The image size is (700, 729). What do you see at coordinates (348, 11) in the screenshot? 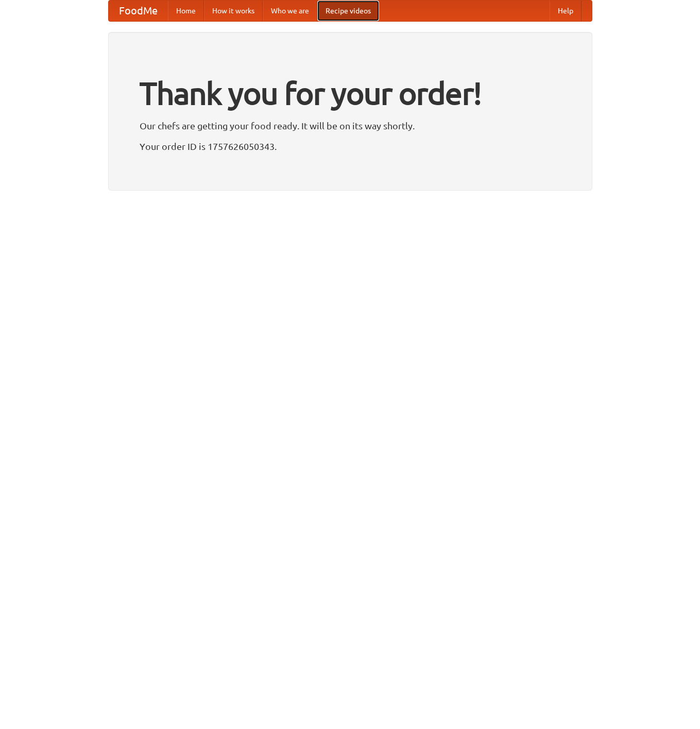
I see `a: Recipe videos` at bounding box center [348, 11].